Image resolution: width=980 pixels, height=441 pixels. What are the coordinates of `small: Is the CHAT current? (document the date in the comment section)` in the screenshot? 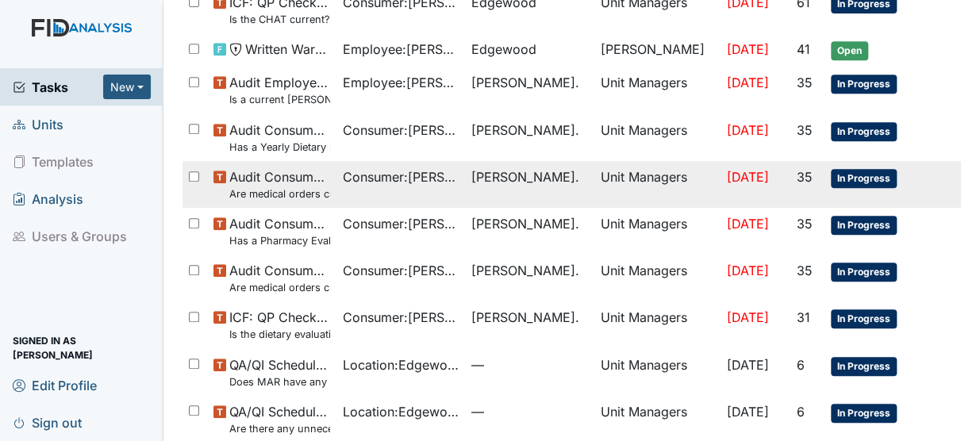 It's located at (279, 19).